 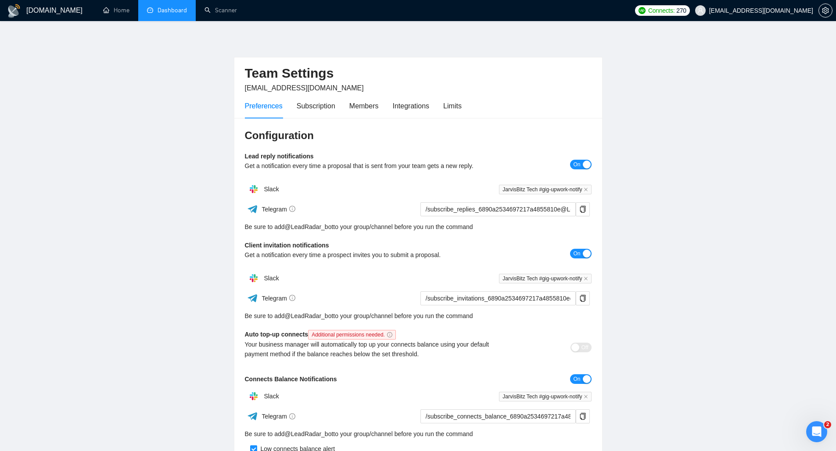 What do you see at coordinates (700, 11) in the screenshot?
I see `span: user` at bounding box center [700, 11].